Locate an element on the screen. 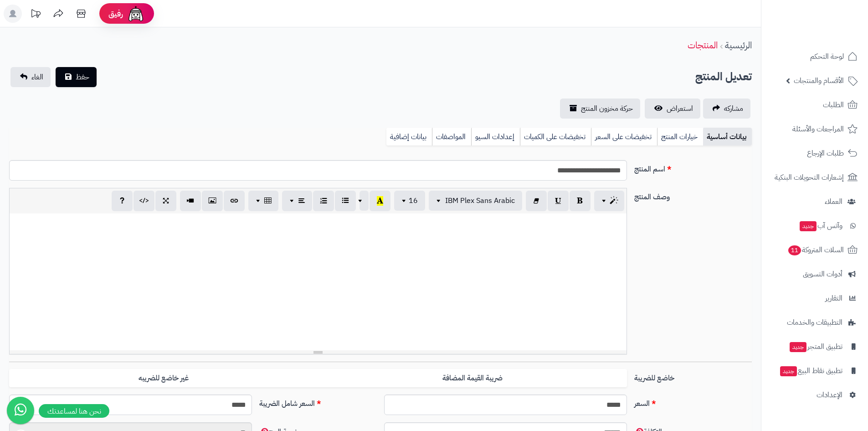 This screenshot has height=431, width=868. label: السعر شامل الضريبة is located at coordinates (318, 402).